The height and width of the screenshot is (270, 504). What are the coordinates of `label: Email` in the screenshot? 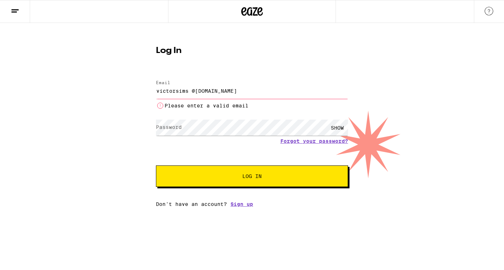 It's located at (163, 82).